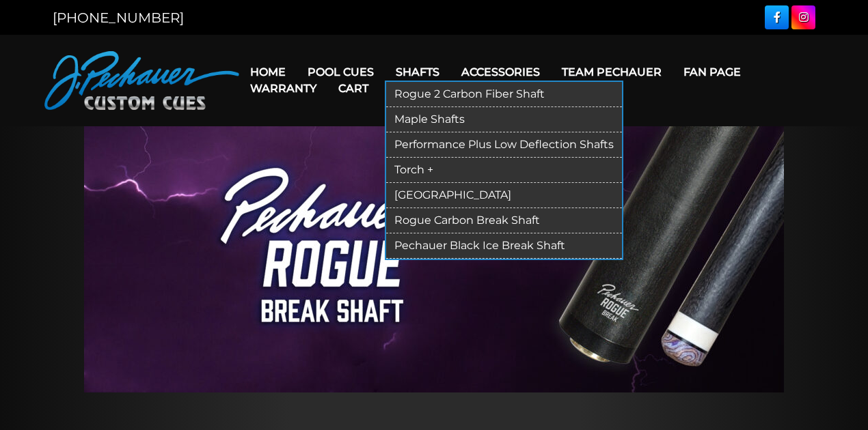 This screenshot has width=868, height=430. I want to click on a: Home, so click(268, 72).